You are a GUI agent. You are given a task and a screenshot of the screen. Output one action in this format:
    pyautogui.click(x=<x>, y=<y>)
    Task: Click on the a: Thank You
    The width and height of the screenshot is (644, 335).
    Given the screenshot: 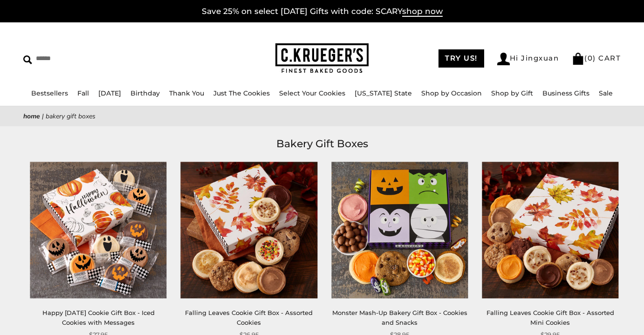 What is the action you would take?
    pyautogui.click(x=186, y=93)
    